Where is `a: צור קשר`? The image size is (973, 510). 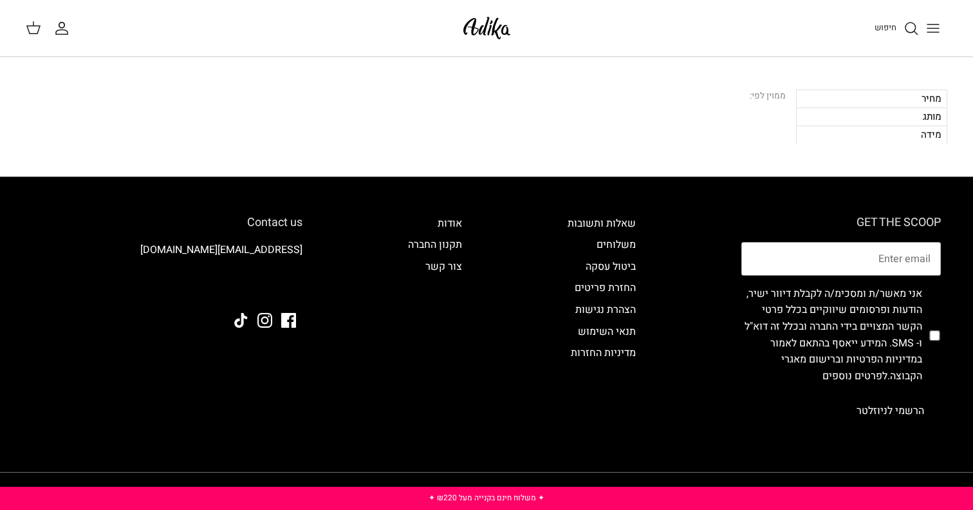 a: צור קשר is located at coordinates (443, 266).